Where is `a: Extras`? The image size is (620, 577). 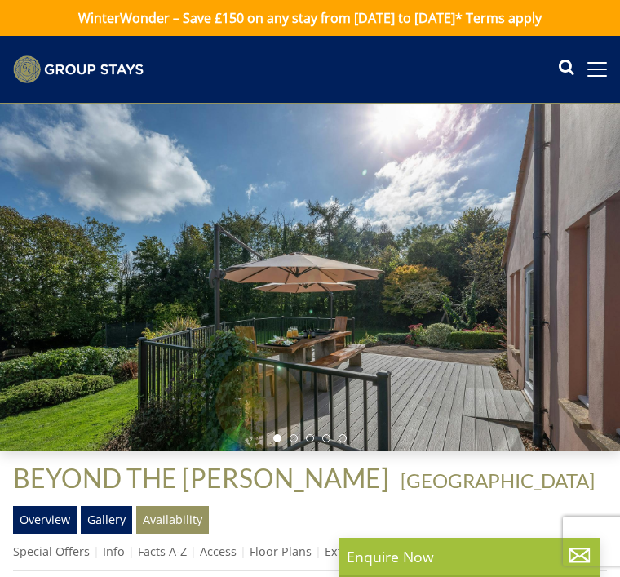
a: Extras is located at coordinates (342, 551).